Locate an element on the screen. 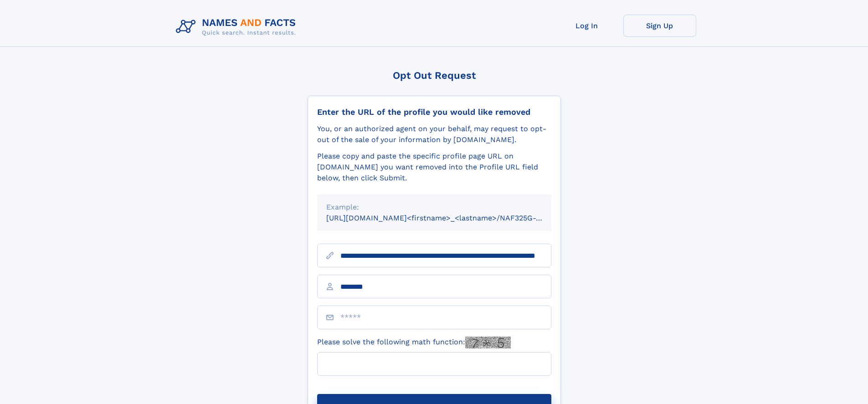 The height and width of the screenshot is (404, 868). img: Logo Names and Facts is located at coordinates (237, 27).